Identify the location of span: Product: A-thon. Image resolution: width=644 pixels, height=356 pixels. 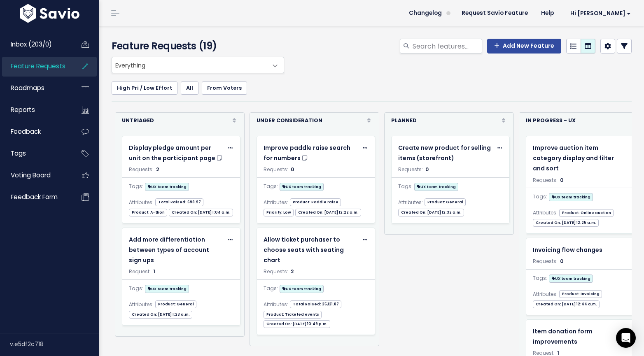
(147, 212).